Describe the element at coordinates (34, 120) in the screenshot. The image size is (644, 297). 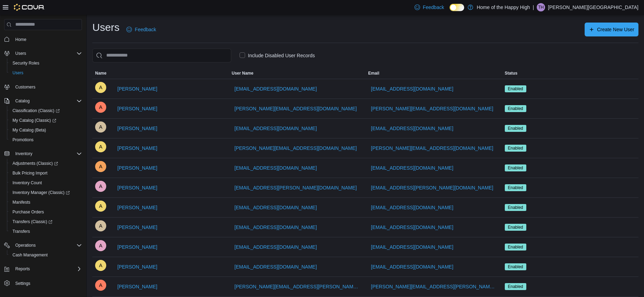
I see `span: My Catalog (Classic)` at that location.